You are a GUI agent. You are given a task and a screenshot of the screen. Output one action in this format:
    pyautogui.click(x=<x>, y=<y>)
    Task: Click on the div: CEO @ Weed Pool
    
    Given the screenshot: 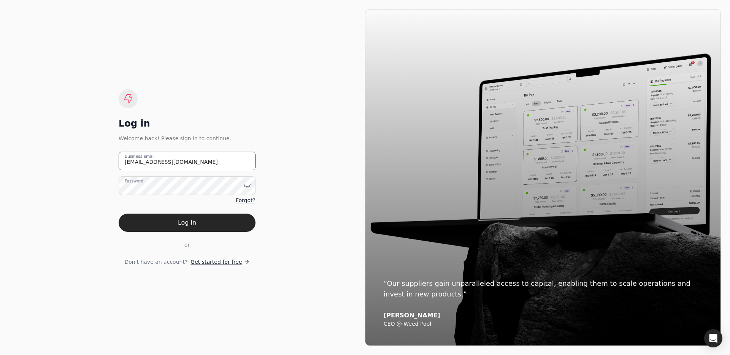 What is the action you would take?
    pyautogui.click(x=543, y=325)
    